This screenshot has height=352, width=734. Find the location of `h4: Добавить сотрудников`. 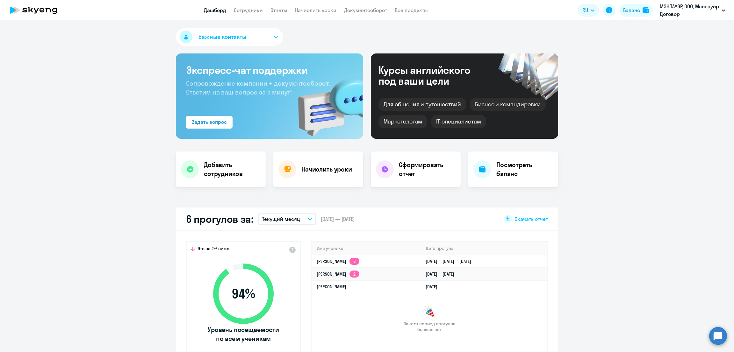

h4: Добавить сотрудников is located at coordinates (232, 169).